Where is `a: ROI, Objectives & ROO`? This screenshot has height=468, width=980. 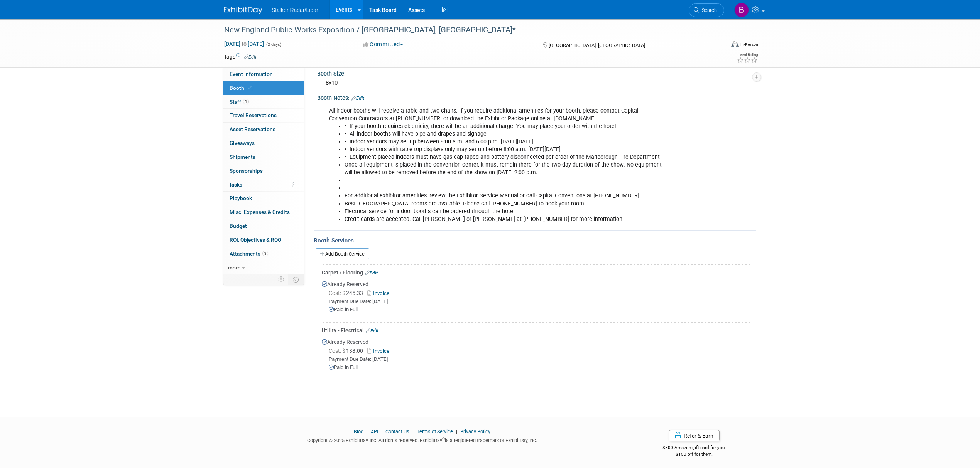
a: ROI, Objectives & ROO is located at coordinates (263, 240).